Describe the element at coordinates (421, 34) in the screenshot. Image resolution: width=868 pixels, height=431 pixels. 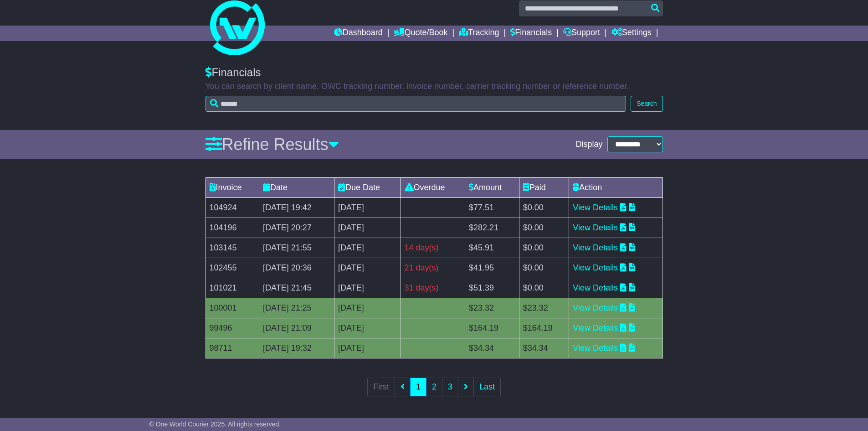
I see `a: Quote/Book` at that location.